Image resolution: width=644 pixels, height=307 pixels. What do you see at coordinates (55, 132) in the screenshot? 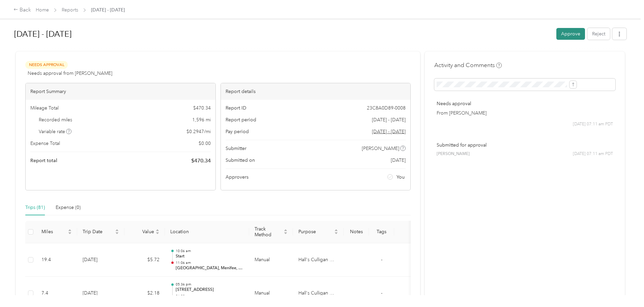
I see `span: Variable rate` at bounding box center [55, 132].